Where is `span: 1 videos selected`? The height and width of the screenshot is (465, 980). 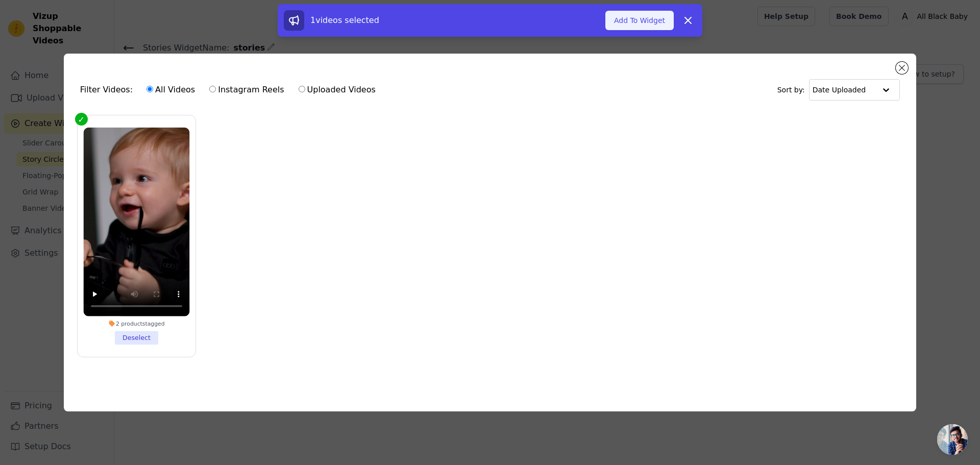
span: 1 videos selected is located at coordinates (344, 20).